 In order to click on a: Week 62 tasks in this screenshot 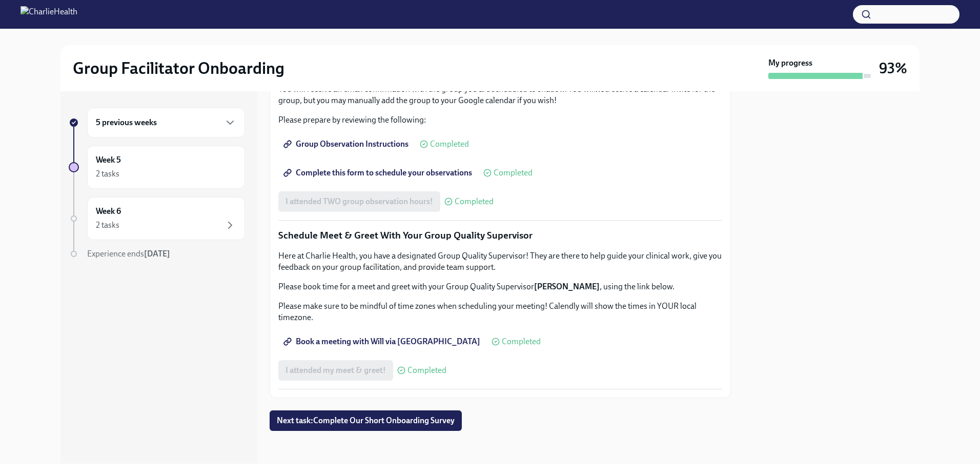, I will do `click(157, 218)`.